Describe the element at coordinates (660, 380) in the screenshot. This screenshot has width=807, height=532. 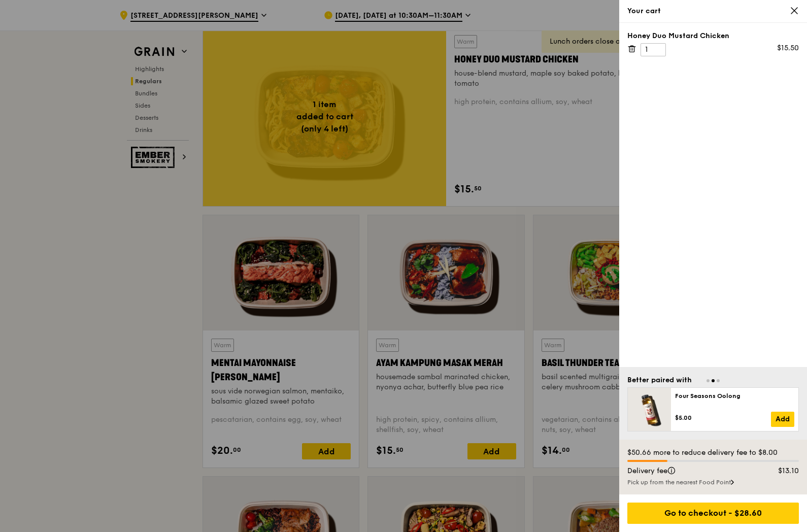
I see `div: Better paired with` at that location.